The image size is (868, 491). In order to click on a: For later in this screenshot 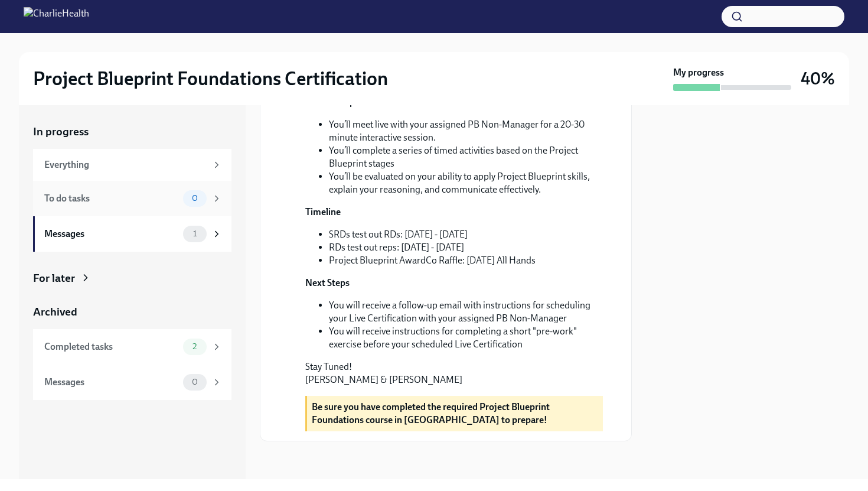, I will do `click(132, 278)`.